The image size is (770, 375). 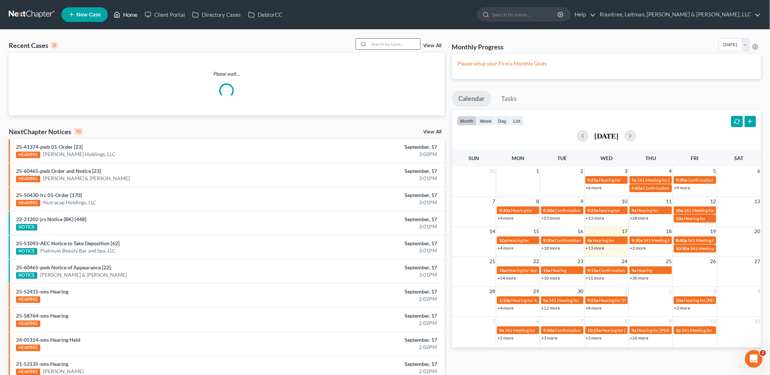 I want to click on span: Sun, so click(x=474, y=158).